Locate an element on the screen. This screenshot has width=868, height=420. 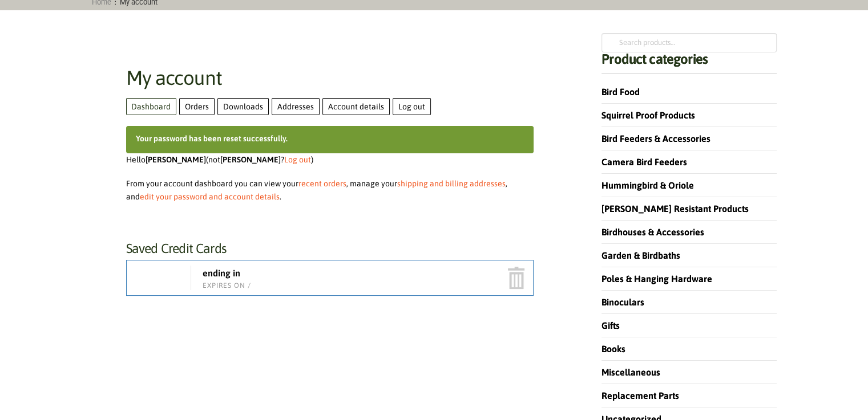
p: ending in is located at coordinates (227, 273).